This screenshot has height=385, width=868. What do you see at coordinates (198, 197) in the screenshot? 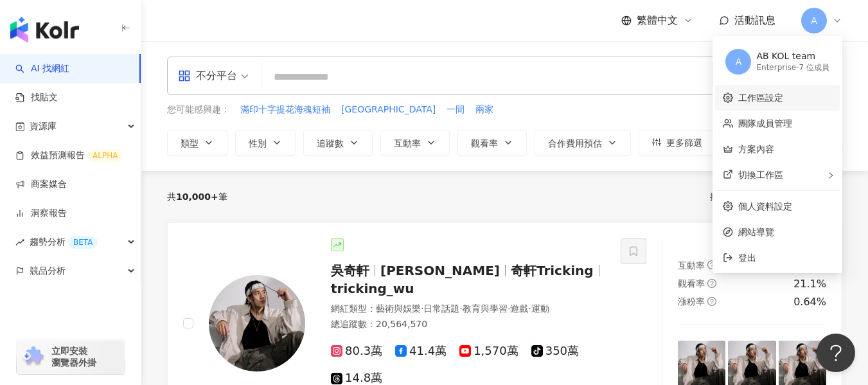
I see `span: 10,000+` at bounding box center [198, 197].